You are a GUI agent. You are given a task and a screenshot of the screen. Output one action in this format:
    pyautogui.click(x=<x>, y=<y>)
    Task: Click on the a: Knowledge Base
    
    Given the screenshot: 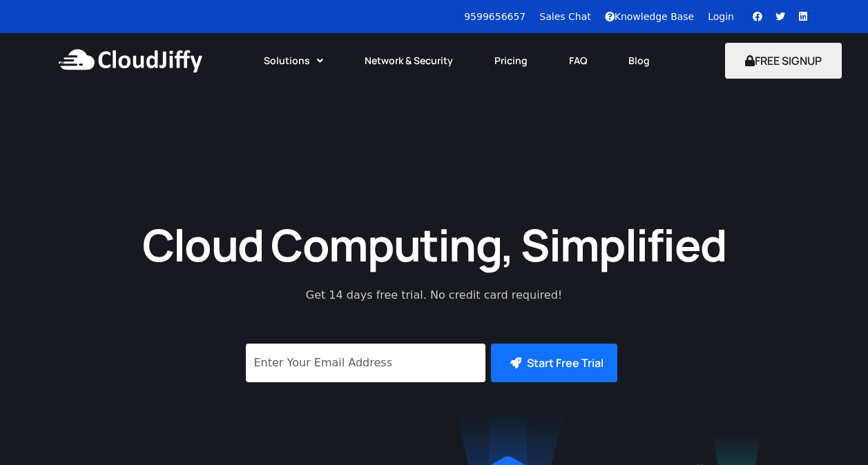 What is the action you would take?
    pyautogui.click(x=650, y=16)
    